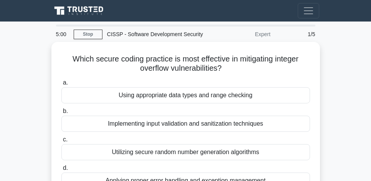  I want to click on span: d., so click(65, 167).